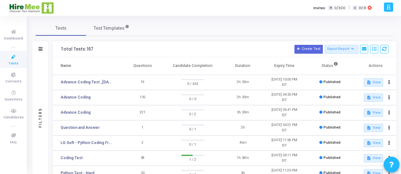 This screenshot has height=174, width=401. What do you see at coordinates (329, 66) in the screenshot?
I see `th: Status` at bounding box center [329, 66].